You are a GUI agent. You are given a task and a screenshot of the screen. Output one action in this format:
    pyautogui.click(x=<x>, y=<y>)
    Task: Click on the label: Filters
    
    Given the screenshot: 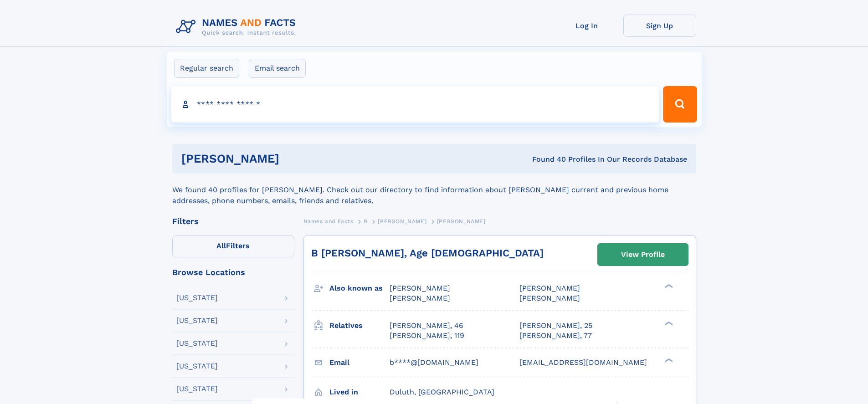 What is the action you would take?
    pyautogui.click(x=234, y=246)
    